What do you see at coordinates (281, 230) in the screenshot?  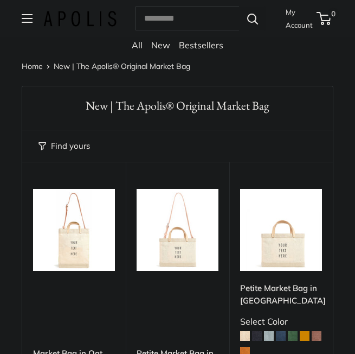 I see `img: Petite Market Bag in Oat` at bounding box center [281, 230].